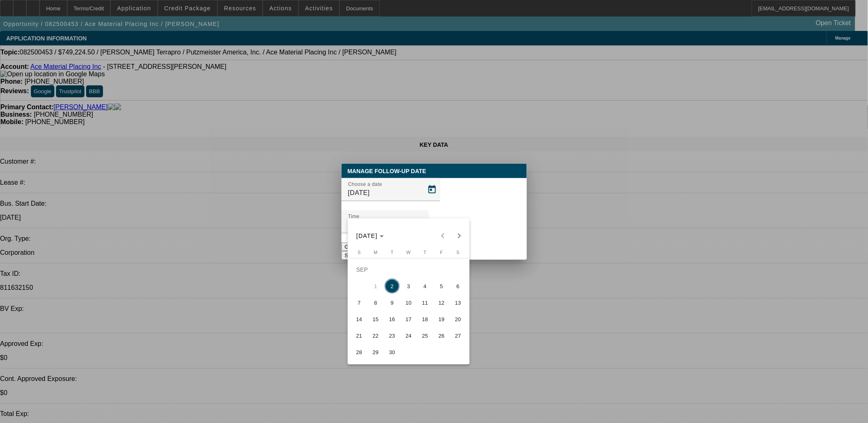 This screenshot has height=423, width=868. Describe the element at coordinates (392, 352) in the screenshot. I see `span: 30` at that location.